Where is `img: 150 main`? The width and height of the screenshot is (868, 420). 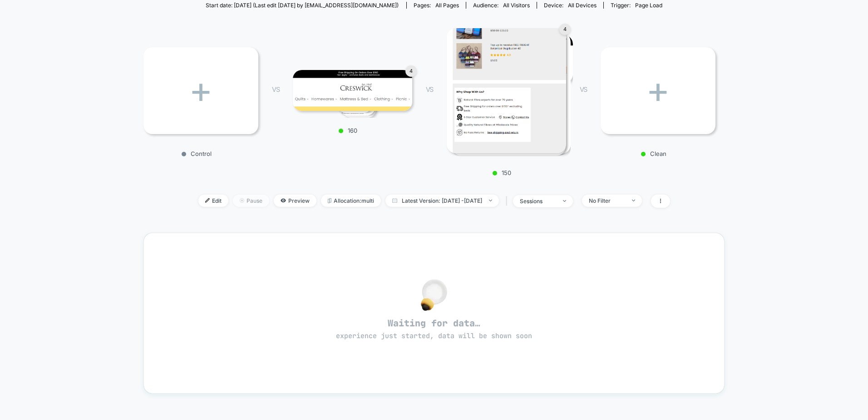 img: 150 main is located at coordinates (506, 90).